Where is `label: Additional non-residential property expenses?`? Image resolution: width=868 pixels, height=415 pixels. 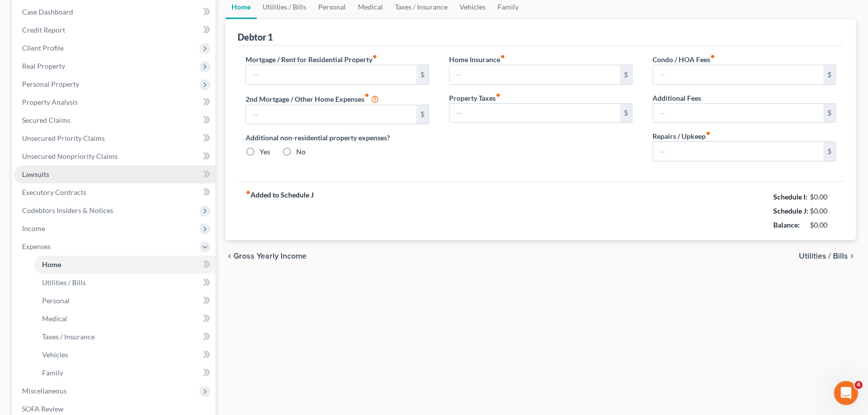
label: Additional non-residential property expenses? is located at coordinates (338, 137).